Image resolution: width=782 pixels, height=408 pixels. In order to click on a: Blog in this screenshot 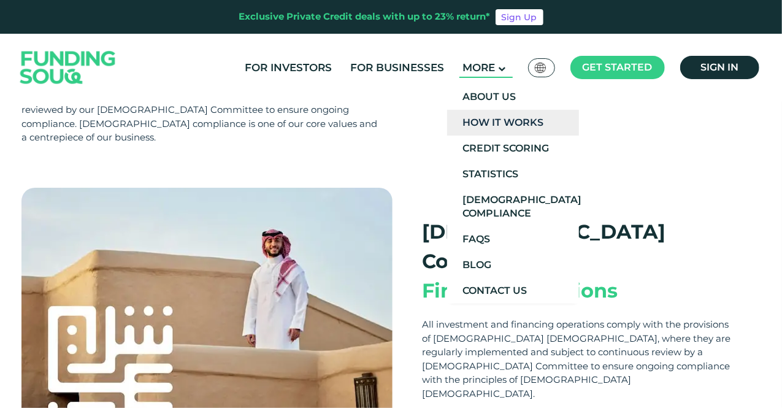, I will do `click(513, 265)`.